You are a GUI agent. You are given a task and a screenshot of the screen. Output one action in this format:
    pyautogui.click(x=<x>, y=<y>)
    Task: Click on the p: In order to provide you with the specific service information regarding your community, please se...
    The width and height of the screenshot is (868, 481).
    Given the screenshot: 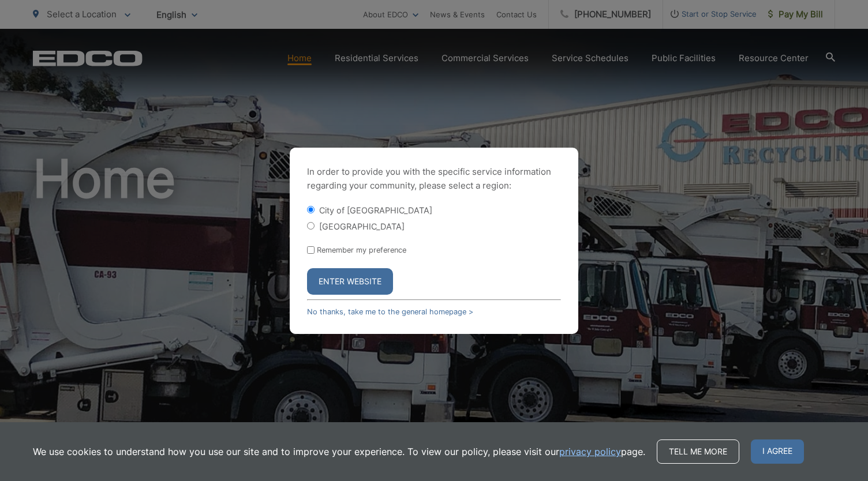 What is the action you would take?
    pyautogui.click(x=434, y=179)
    